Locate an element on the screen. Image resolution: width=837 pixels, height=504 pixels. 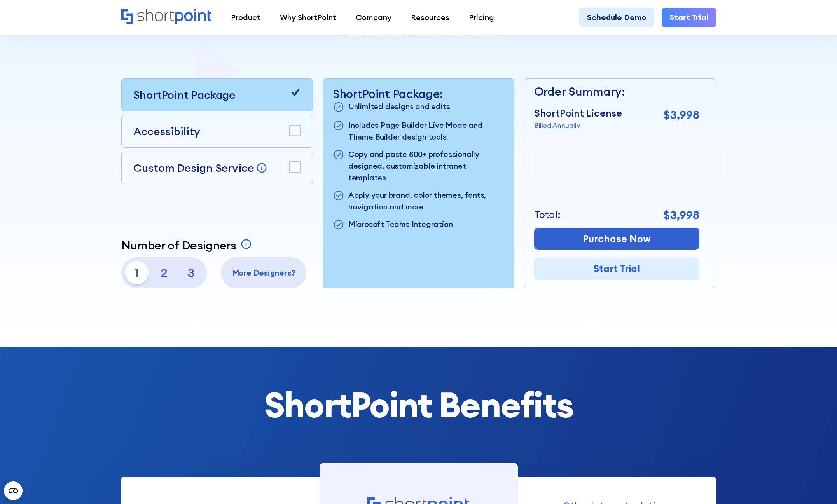
a: Purchase Now is located at coordinates (616, 239).